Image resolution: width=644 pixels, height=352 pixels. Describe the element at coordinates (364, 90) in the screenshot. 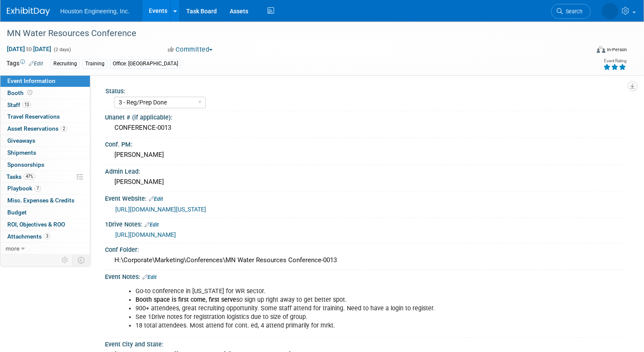

I see `div: Status:` at that location.